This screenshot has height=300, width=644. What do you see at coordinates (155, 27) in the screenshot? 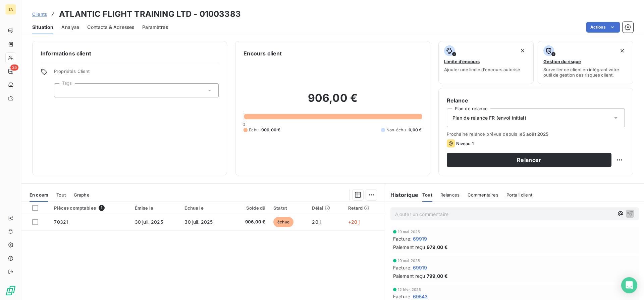
I see `span: Paramètres` at bounding box center [155, 27].